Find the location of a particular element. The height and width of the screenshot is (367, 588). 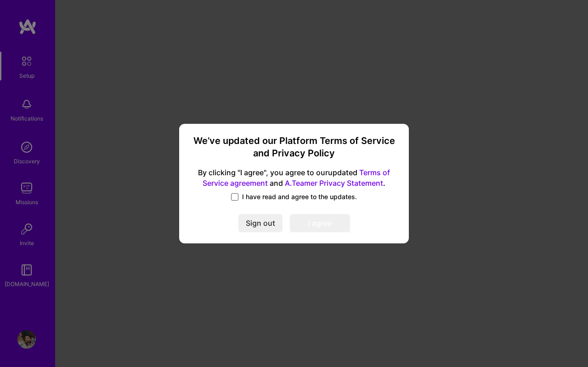

button: Sign out is located at coordinates (261, 223).